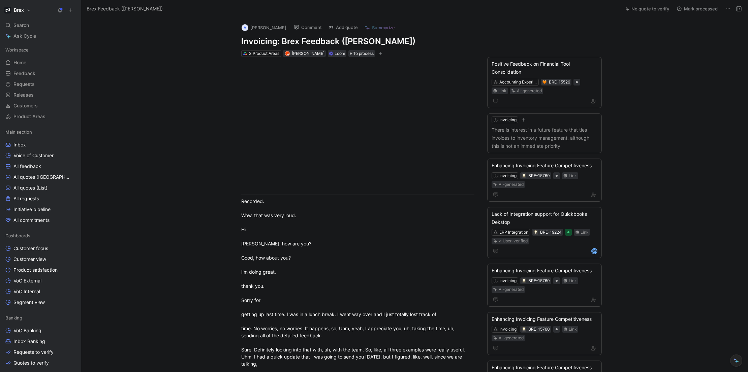 Image resolution: width=748 pixels, height=372 pixels. Describe the element at coordinates (29, 341) in the screenshot. I see `span: Inbox Banking` at that location.